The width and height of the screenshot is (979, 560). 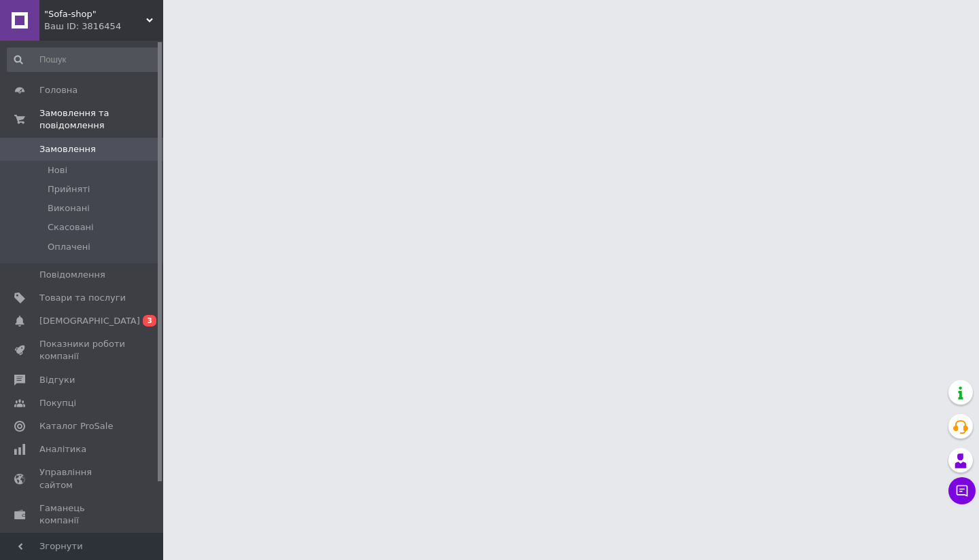 What do you see at coordinates (95, 14) in the screenshot?
I see `span: "Sofa-shop"` at bounding box center [95, 14].